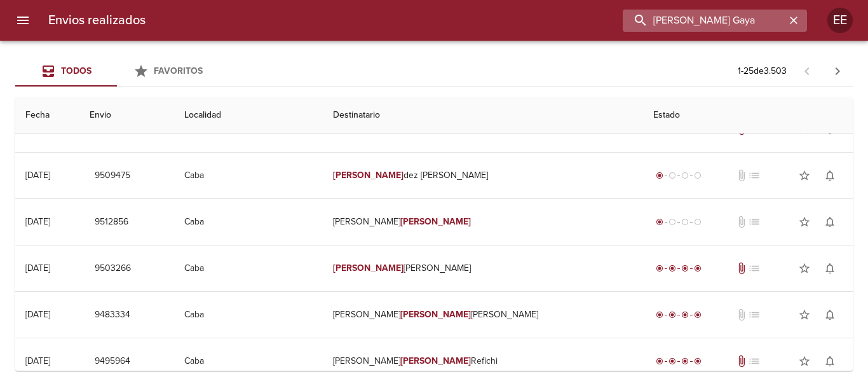  What do you see at coordinates (178, 71) in the screenshot?
I see `span: Favoritos` at bounding box center [178, 71].